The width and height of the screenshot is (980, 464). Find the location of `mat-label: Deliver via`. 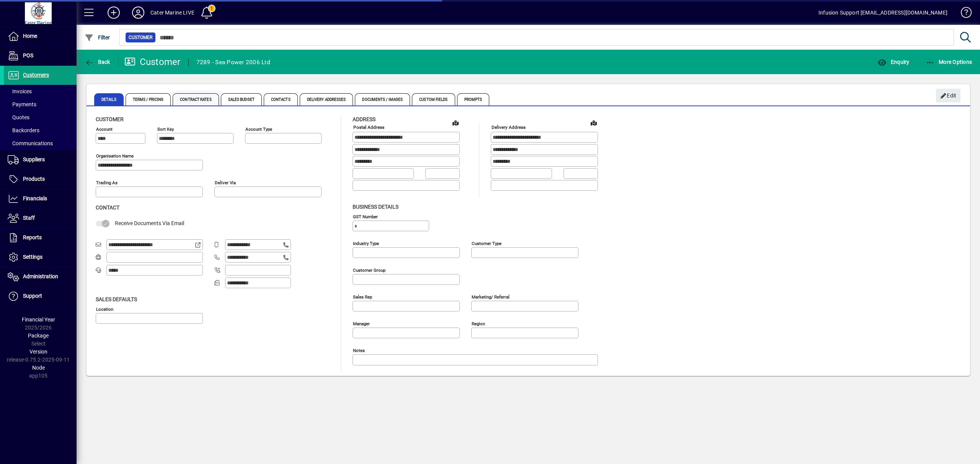

mat-label: Deliver via is located at coordinates (225, 183).